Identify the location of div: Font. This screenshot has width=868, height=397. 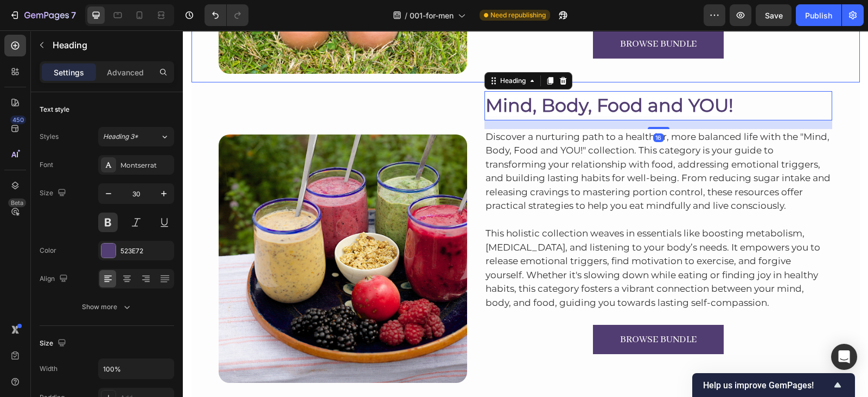
(46, 165).